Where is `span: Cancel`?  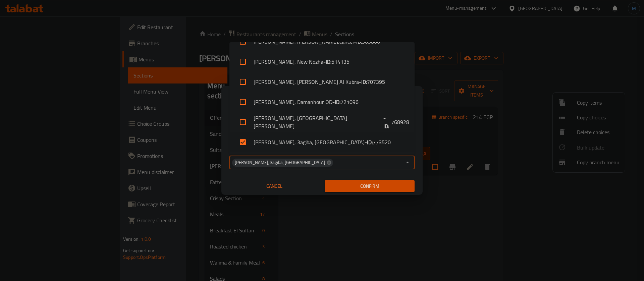
span: Cancel is located at coordinates (274, 186).